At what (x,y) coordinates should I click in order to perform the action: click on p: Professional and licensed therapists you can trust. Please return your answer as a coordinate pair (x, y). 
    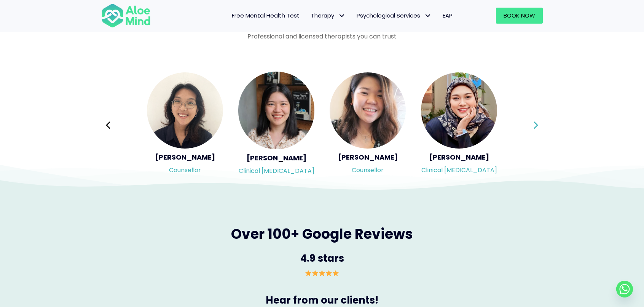
    Looking at the image, I should click on (322, 36).